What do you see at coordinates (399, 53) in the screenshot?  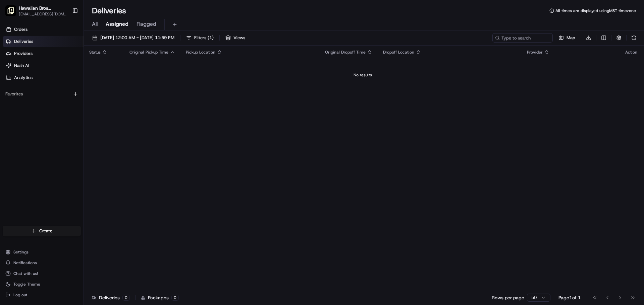 I see `span: Dropoff Location` at bounding box center [399, 53].